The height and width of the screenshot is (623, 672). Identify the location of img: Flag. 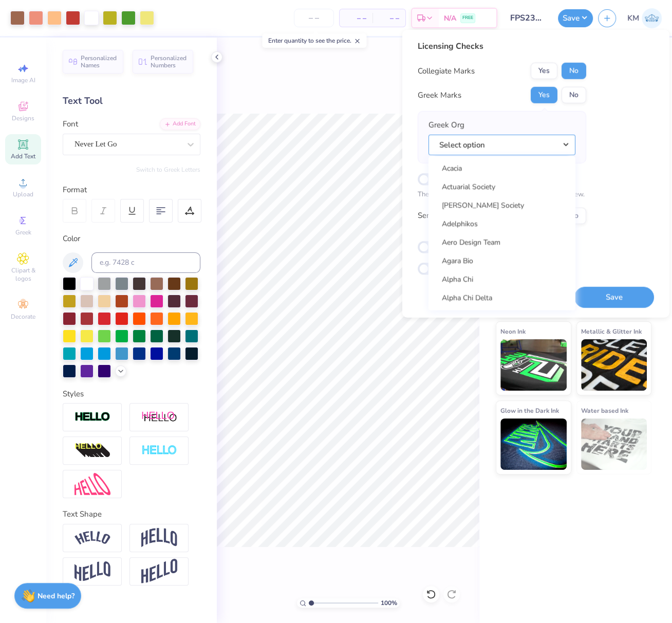
(92, 571).